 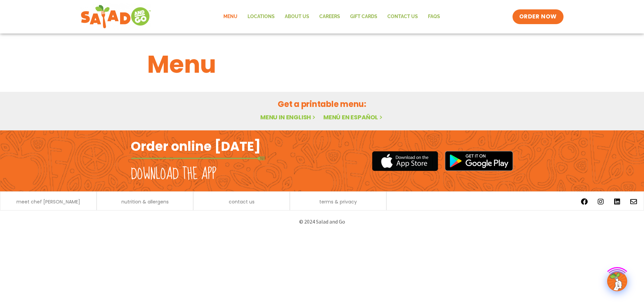 What do you see at coordinates (402, 17) in the screenshot?
I see `a: Contact Us` at bounding box center [402, 17].